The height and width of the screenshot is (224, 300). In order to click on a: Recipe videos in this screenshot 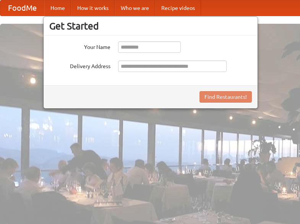, I will do `click(178, 8)`.